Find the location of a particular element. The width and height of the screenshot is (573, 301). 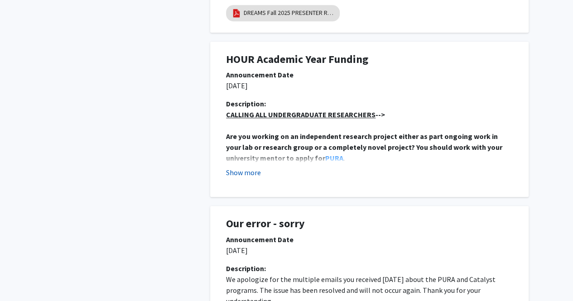

button: Show more is located at coordinates (243, 172).